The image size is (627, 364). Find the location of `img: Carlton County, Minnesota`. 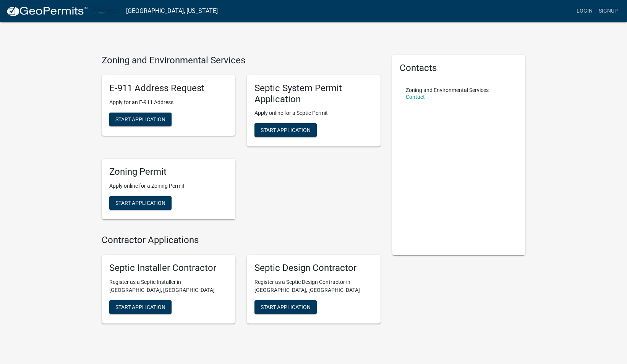

img: Carlton County, Minnesota is located at coordinates (107, 10).